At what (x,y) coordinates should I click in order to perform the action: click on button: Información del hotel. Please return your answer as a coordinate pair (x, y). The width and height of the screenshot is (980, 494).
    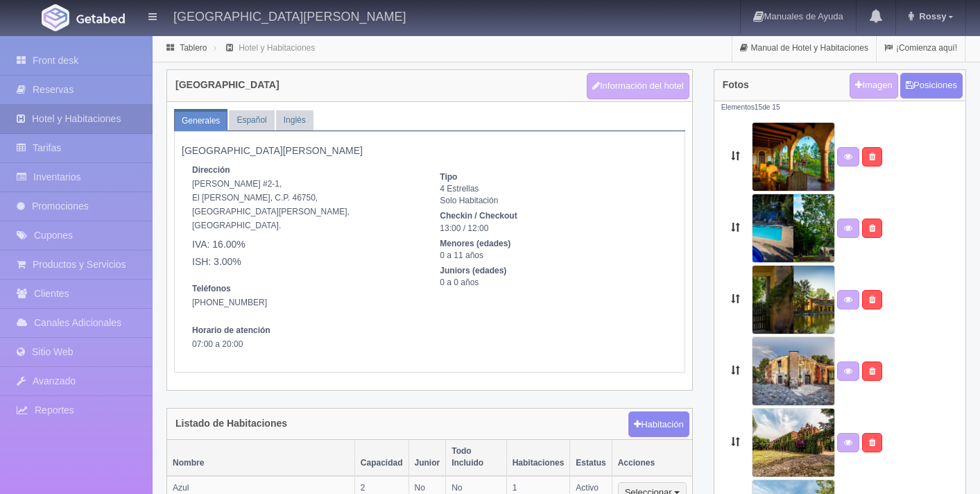
    Looking at the image, I should click on (638, 86).